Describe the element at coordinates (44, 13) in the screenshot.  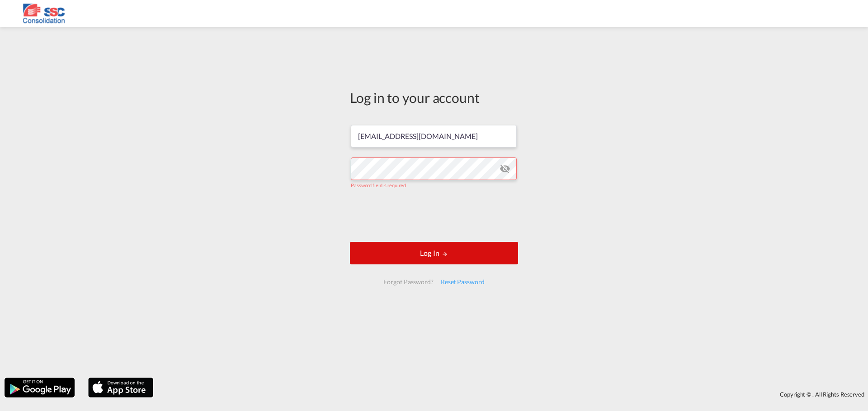
I see `img: 37d256205c1f11ecaa91a72466fb0159.png` at that location.